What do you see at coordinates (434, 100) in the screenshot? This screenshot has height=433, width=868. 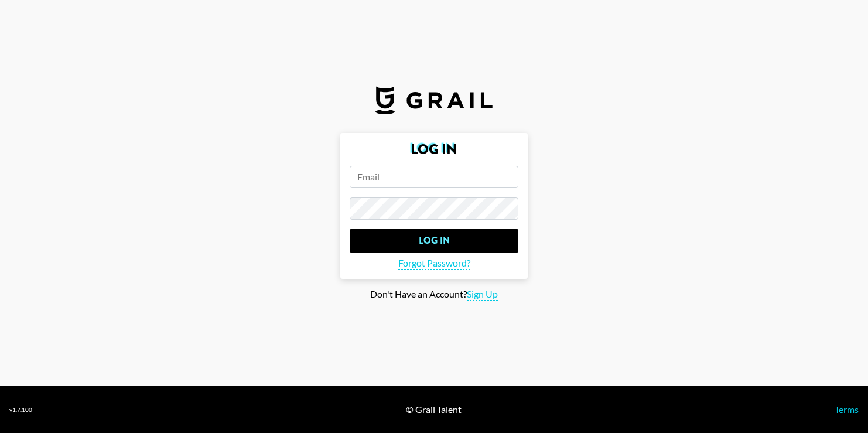 I see `img: Grail Talent Logo` at bounding box center [434, 100].